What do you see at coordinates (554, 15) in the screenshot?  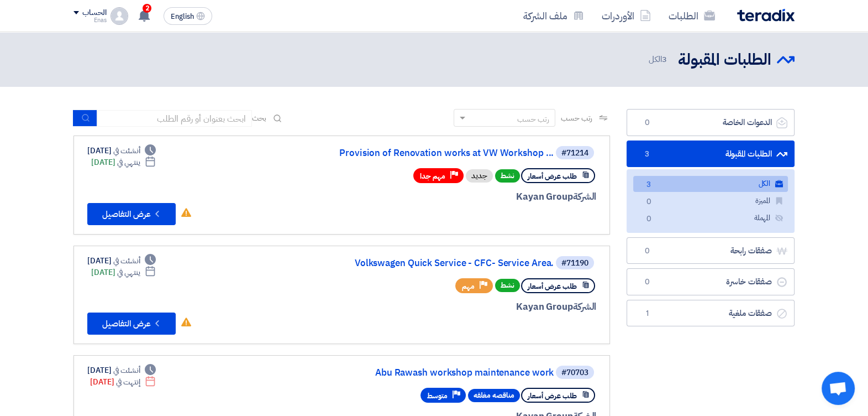 I see `a: ملف الشركة` at bounding box center [554, 15].